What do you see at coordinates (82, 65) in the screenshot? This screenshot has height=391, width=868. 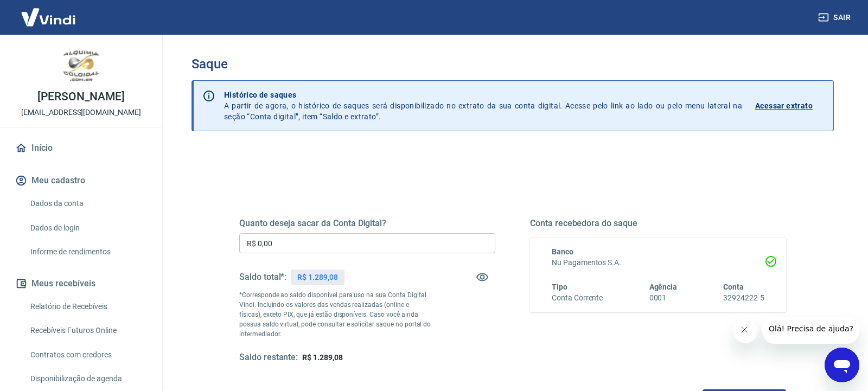 I see `img: 75f0e068-a169-4282-90ca-448909385b8c.jpeg` at bounding box center [82, 65].